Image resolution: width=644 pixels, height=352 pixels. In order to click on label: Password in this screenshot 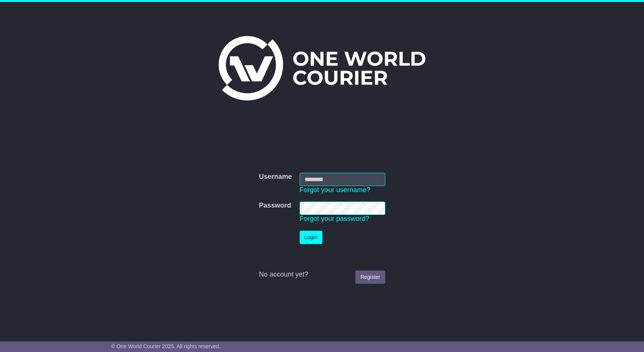, I will do `click(274, 206)`.